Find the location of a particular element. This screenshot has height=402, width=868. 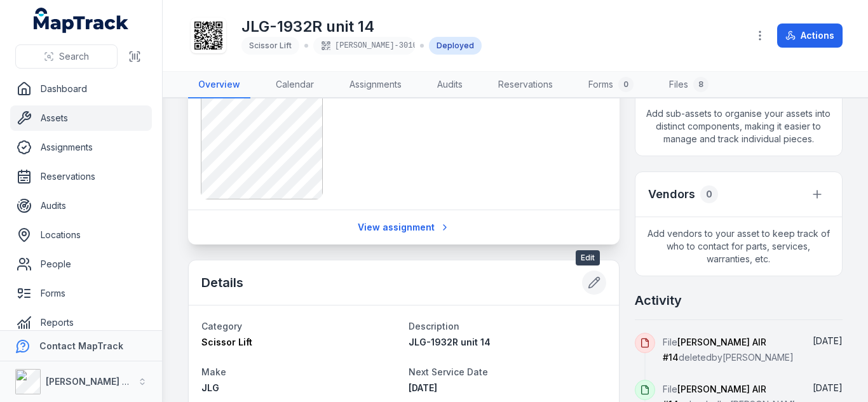

div: 8 is located at coordinates (701, 85).